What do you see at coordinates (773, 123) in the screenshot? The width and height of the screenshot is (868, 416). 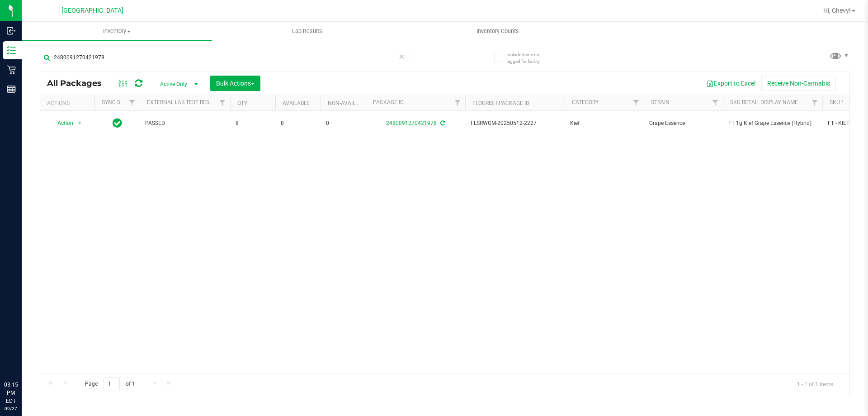 I see `span: FT 1g Kief Grape Essence (Hybrid)` at bounding box center [773, 123].